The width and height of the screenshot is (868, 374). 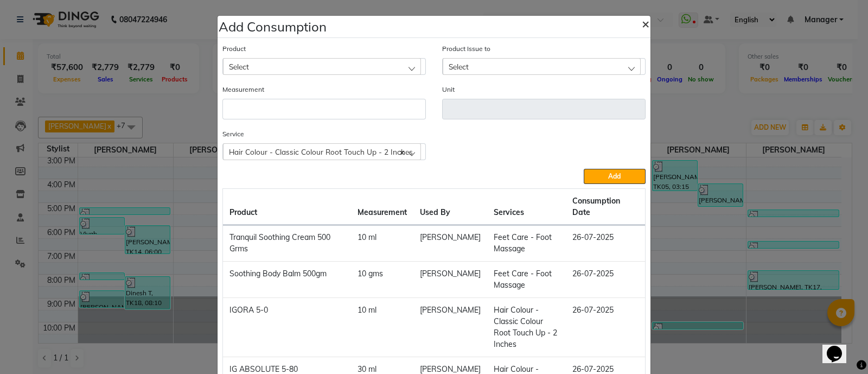 What do you see at coordinates (287, 280) in the screenshot?
I see `td: Soothing Body Balm 500gm` at bounding box center [287, 280].